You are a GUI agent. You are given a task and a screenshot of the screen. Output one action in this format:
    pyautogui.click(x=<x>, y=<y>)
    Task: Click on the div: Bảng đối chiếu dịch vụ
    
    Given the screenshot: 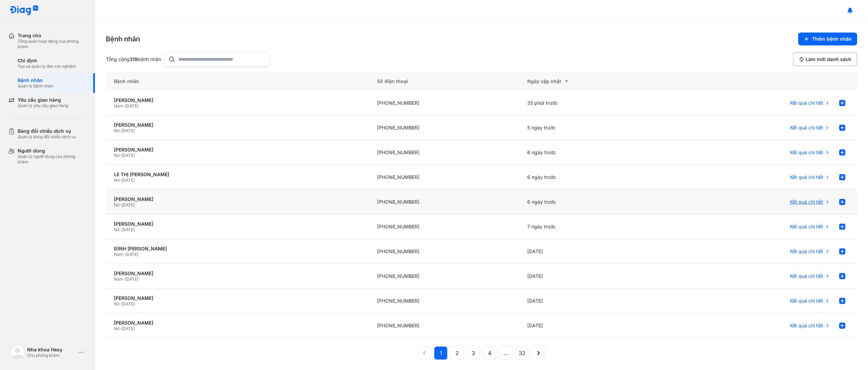 What is the action you would take?
    pyautogui.click(x=47, y=131)
    